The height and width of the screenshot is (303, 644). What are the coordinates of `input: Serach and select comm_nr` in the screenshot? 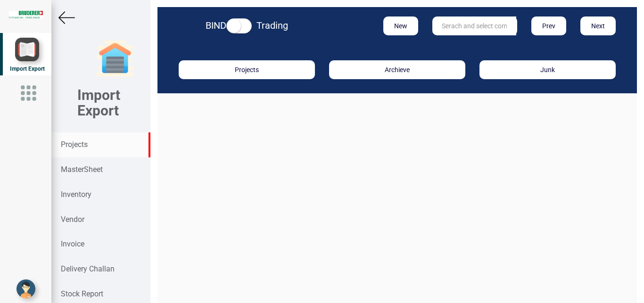 It's located at (474, 26).